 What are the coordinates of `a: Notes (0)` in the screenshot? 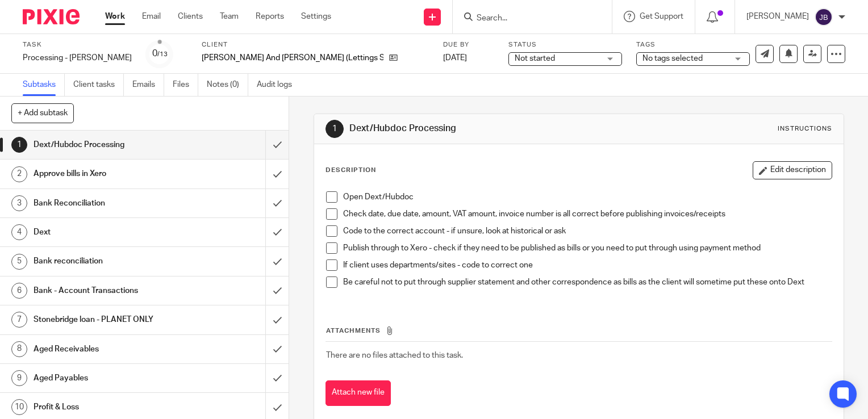 It's located at (227, 84).